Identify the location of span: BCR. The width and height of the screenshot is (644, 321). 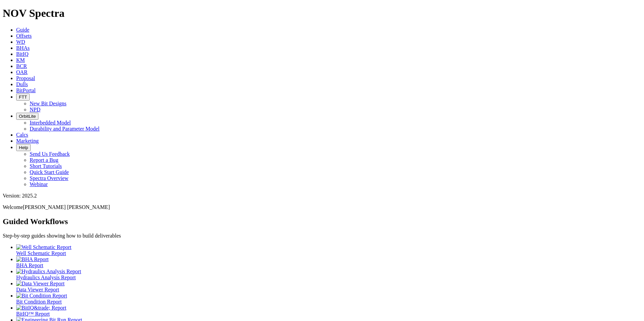
(22, 66).